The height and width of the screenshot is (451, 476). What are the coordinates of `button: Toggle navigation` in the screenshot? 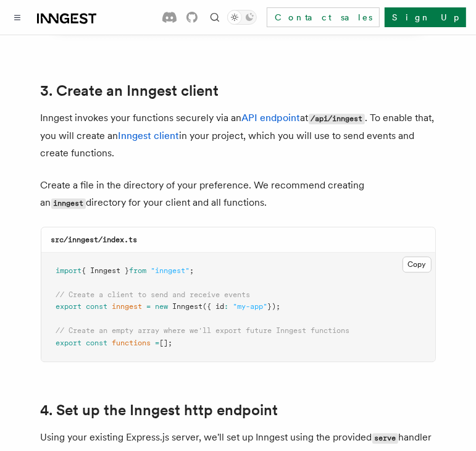 It's located at (17, 17).